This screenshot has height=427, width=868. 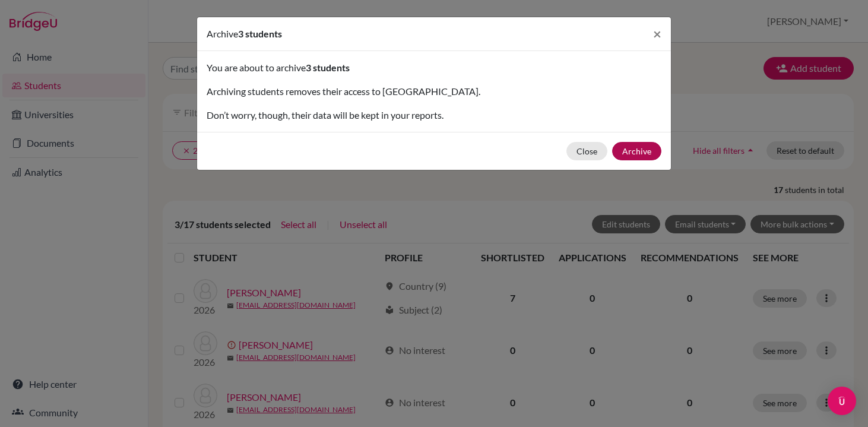 What do you see at coordinates (842, 401) in the screenshot?
I see `div: Open Intercom Messenger` at bounding box center [842, 401].